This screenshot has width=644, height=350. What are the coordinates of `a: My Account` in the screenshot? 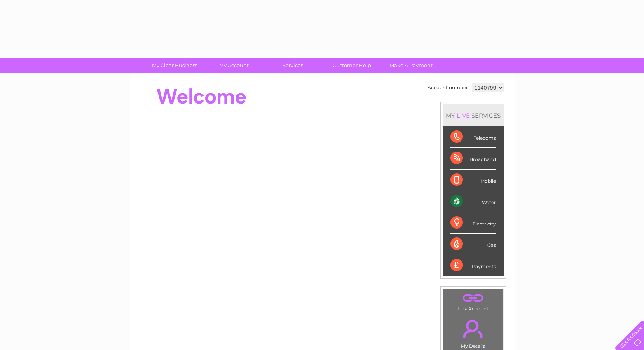 It's located at (233, 65).